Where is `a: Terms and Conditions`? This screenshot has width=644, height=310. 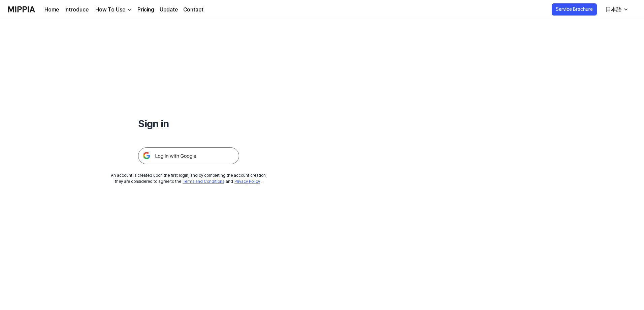
a: Terms and Conditions is located at coordinates (204, 182).